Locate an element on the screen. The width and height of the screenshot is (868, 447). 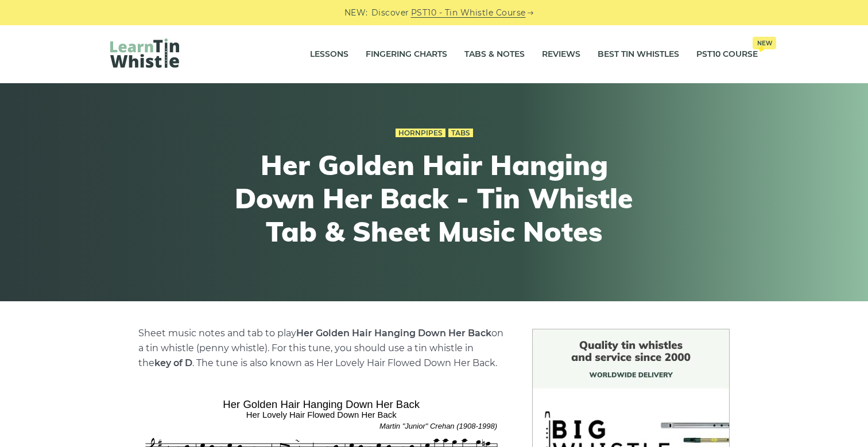
a: Tabs & Notes is located at coordinates (494, 54).